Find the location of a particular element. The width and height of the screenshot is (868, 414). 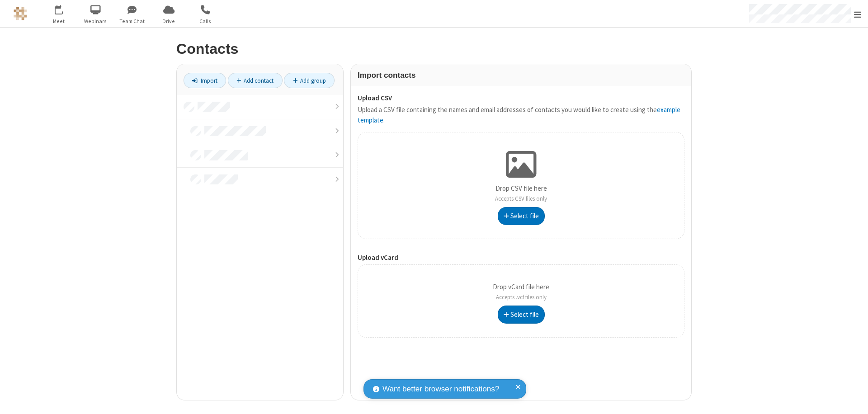

label: Upload CSV is located at coordinates (521, 98).